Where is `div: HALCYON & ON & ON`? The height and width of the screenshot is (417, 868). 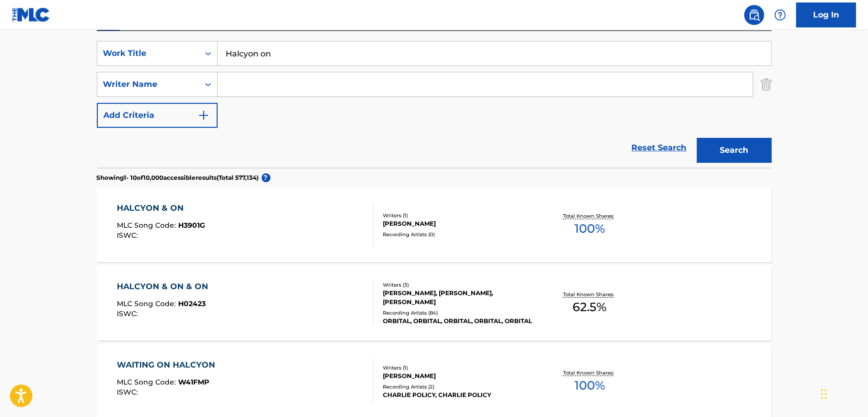
div: HALCYON & ON & ON is located at coordinates (165, 287).